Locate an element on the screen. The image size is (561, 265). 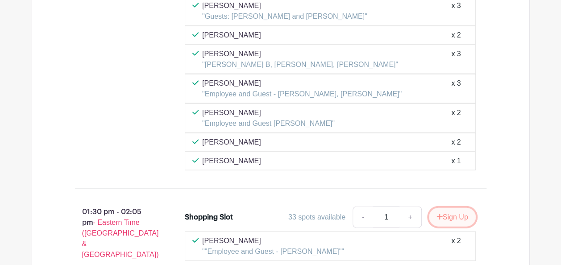
div: 33 spots available is located at coordinates (317, 217).